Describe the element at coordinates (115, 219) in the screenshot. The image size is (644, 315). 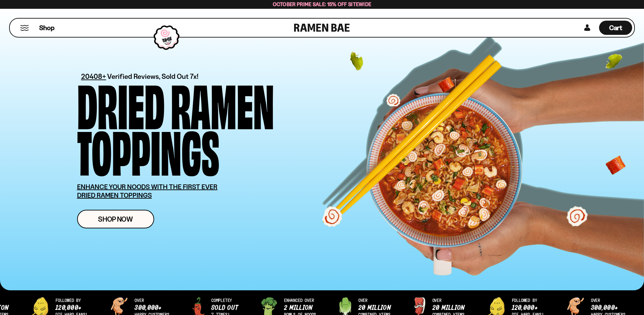
I see `span: Shop Now` at that location.